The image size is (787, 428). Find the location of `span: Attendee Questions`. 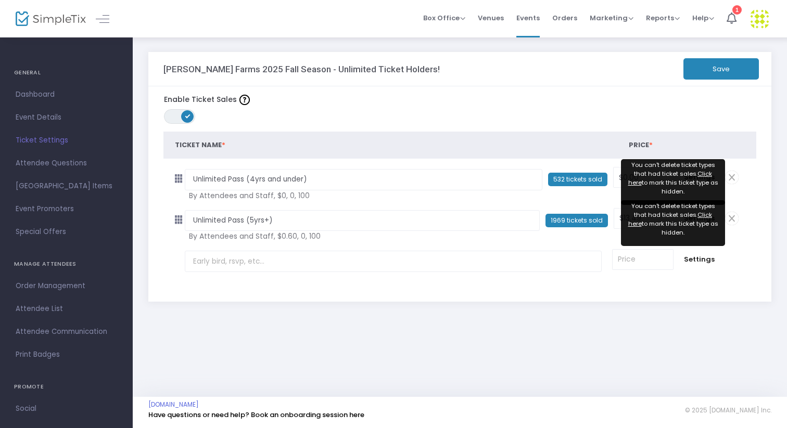

span: Attendee Questions is located at coordinates (66, 163).